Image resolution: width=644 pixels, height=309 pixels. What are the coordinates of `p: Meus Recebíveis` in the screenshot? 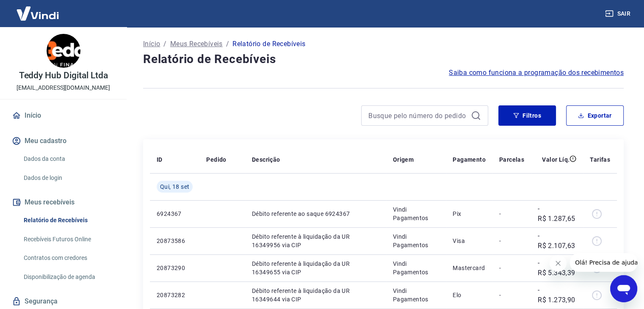 It's located at (196, 44).